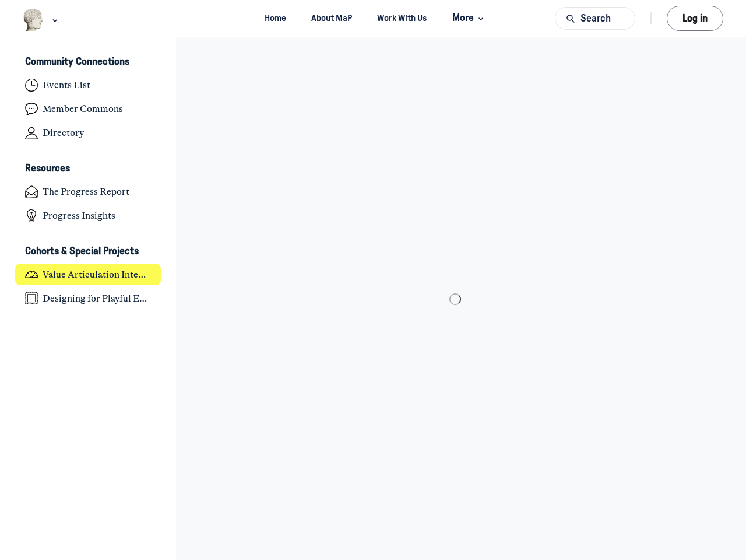  What do you see at coordinates (695, 18) in the screenshot?
I see `button: Log in` at bounding box center [695, 18].